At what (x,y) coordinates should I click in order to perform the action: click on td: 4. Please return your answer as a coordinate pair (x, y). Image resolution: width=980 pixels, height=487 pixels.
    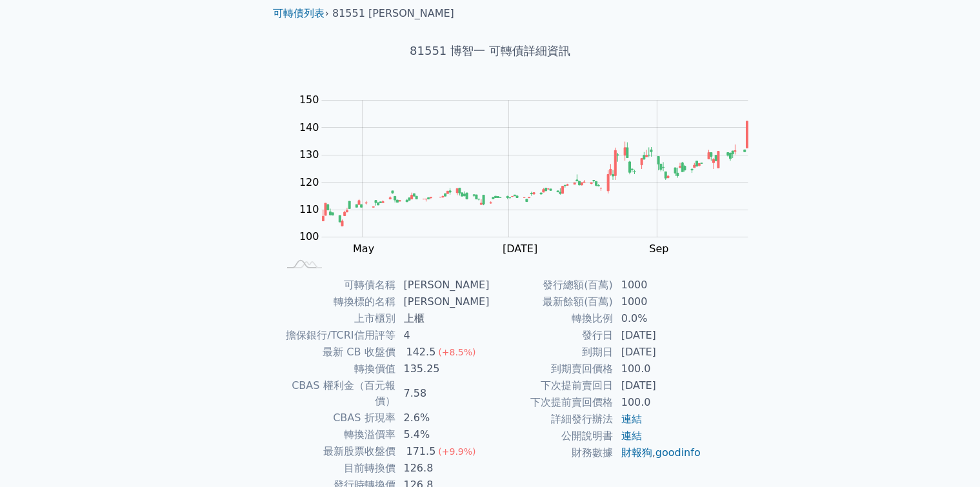
    Looking at the image, I should click on (443, 335).